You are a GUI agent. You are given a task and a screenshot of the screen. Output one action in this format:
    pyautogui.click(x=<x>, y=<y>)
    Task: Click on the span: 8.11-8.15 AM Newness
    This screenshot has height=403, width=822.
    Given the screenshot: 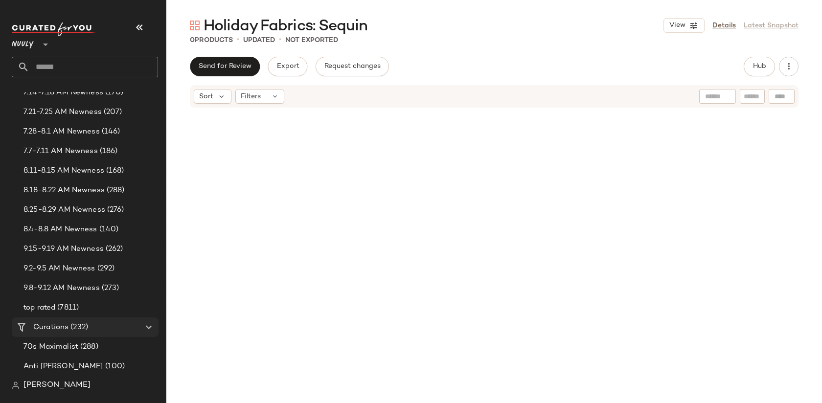 What is the action you would take?
    pyautogui.click(x=64, y=171)
    